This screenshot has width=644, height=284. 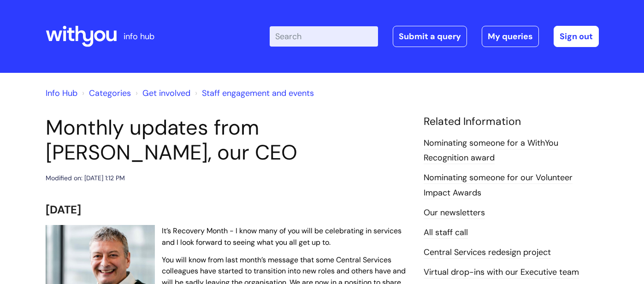 I want to click on a: Submit a query, so click(x=429, y=36).